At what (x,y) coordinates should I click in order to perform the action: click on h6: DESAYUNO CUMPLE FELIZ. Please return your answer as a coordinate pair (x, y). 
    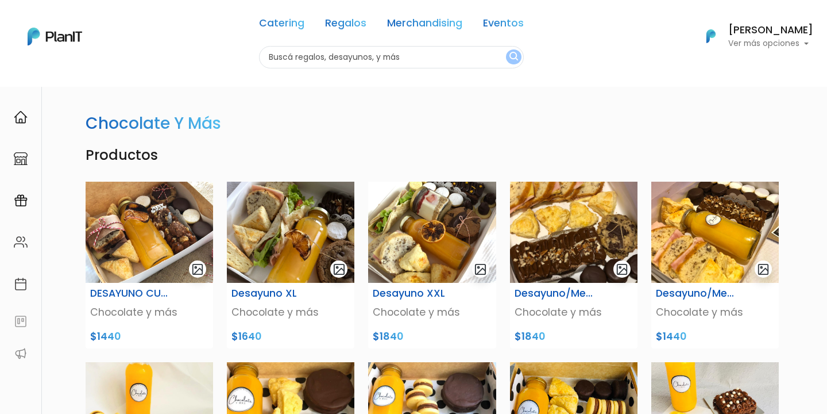
    Looking at the image, I should click on (129, 293).